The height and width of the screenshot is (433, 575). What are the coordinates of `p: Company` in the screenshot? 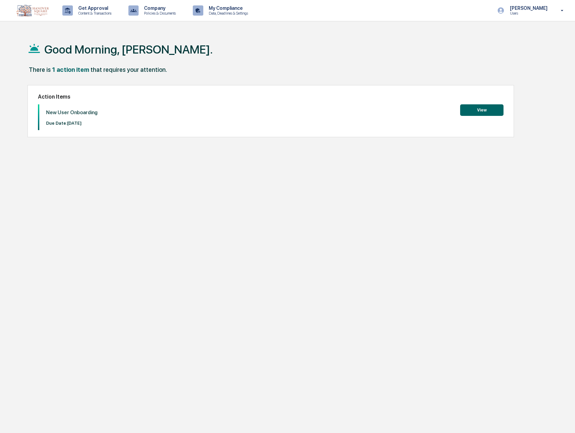 It's located at (159, 8).